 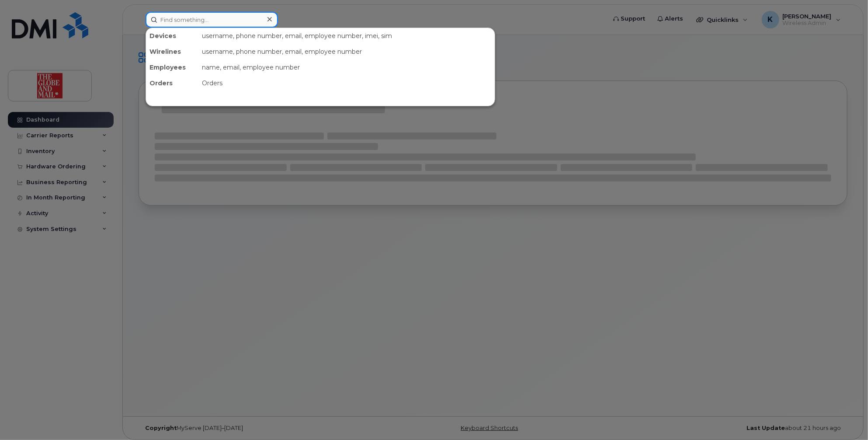 What do you see at coordinates (347, 36) in the screenshot?
I see `div: username, phone number, email, employee number, imei, sim` at bounding box center [347, 36].